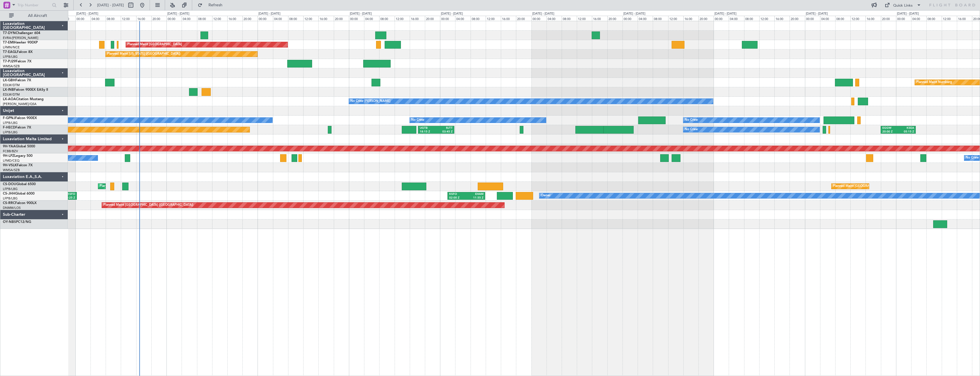 The image size is (980, 376). What do you see at coordinates (444, 132) in the screenshot?
I see `div: 03:45 Z` at bounding box center [444, 132].